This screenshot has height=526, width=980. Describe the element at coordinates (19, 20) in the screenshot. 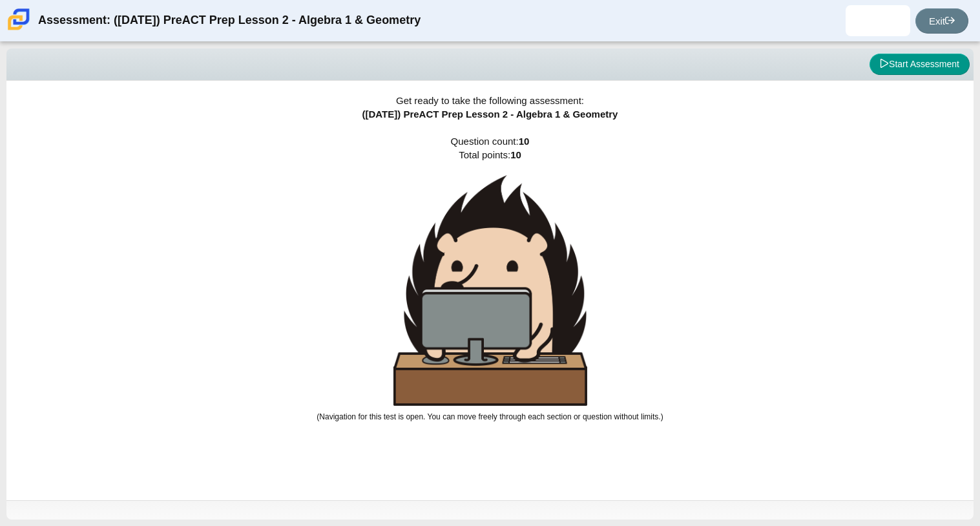

I see `img: Carmen School of Science & Technology` at that location.